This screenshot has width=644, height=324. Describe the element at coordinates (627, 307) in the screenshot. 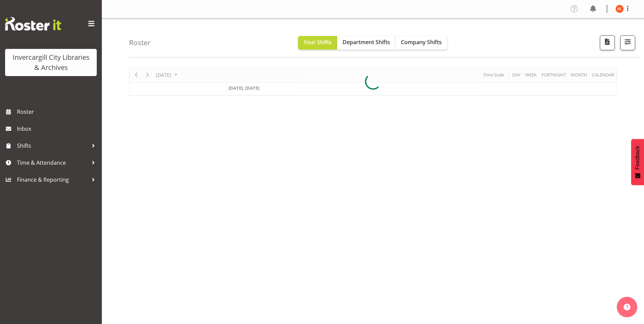

I see `img: help-xxl-2.png` at that location.